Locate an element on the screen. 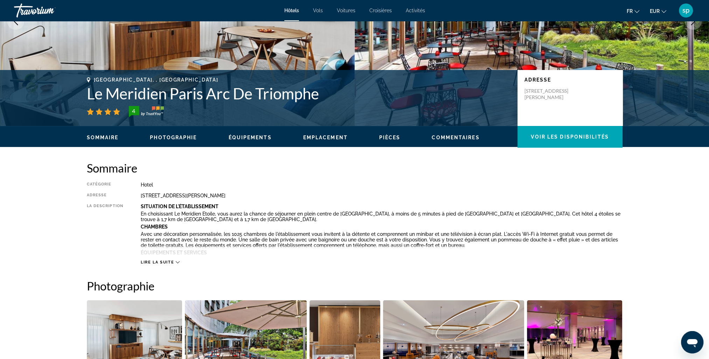 This screenshot has width=709, height=359. span: Photographie is located at coordinates (173, 138).